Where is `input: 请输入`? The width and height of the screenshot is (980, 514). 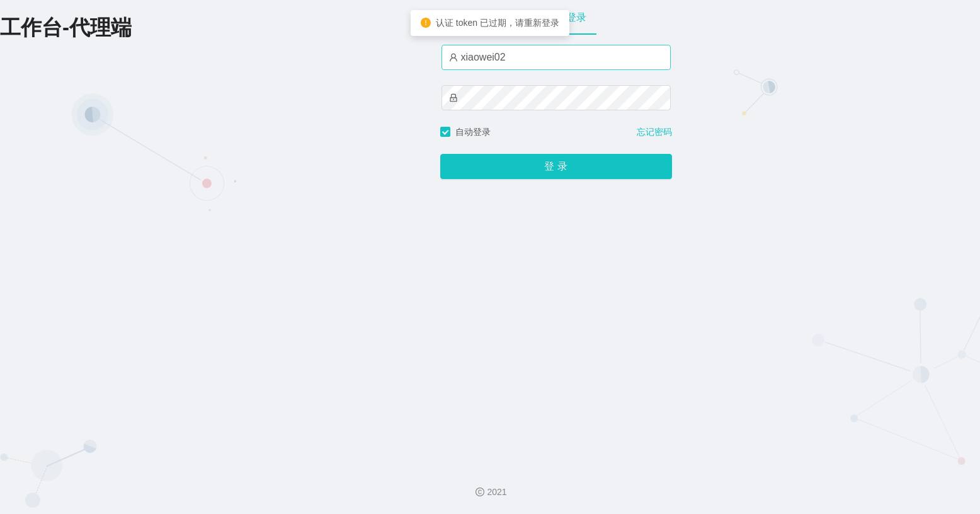 input: 请输入 is located at coordinates (556, 57).